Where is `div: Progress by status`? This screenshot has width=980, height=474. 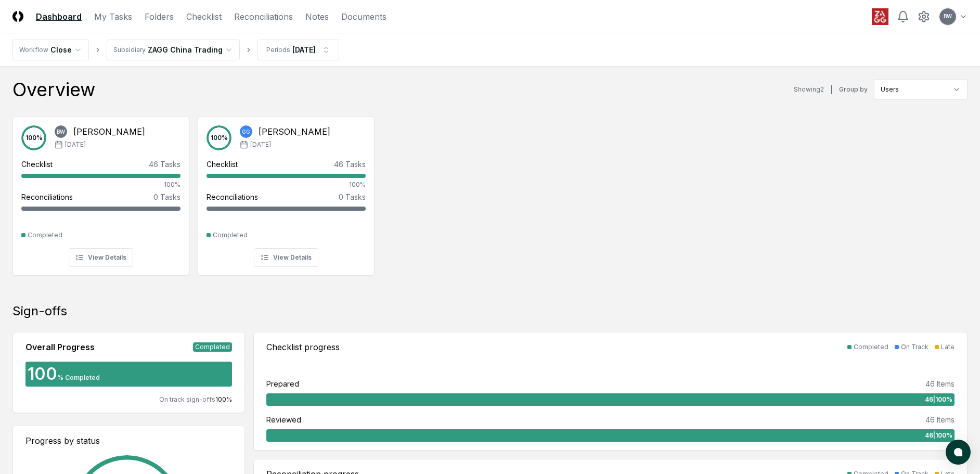 div: Progress by status is located at coordinates (128, 441).